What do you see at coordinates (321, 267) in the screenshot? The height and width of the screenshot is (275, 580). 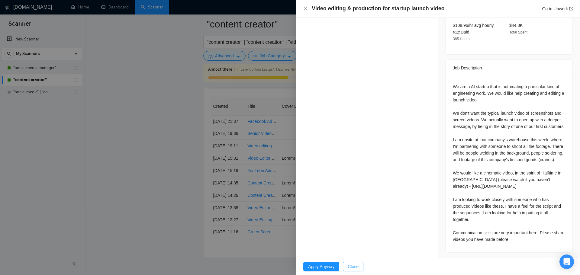 I see `button: Apply Anyway` at bounding box center [321, 267].